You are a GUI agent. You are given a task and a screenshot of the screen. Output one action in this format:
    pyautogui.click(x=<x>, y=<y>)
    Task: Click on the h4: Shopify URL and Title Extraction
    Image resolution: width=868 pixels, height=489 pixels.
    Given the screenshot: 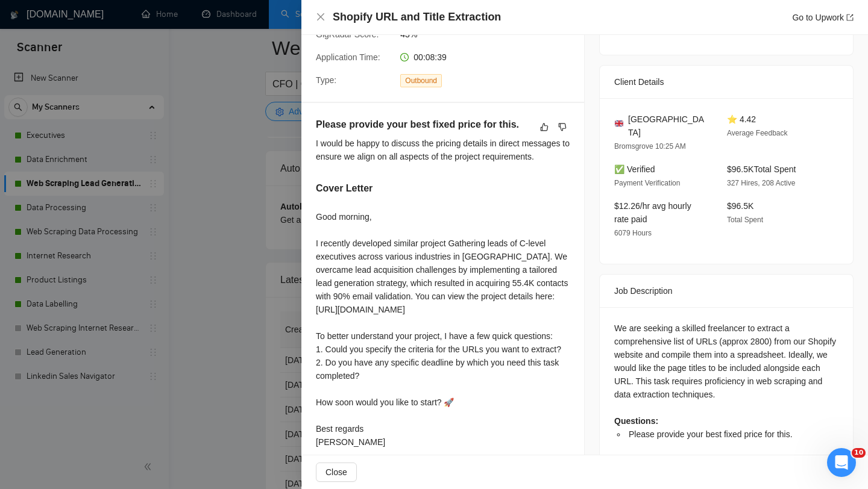 What is the action you would take?
    pyautogui.click(x=417, y=17)
    